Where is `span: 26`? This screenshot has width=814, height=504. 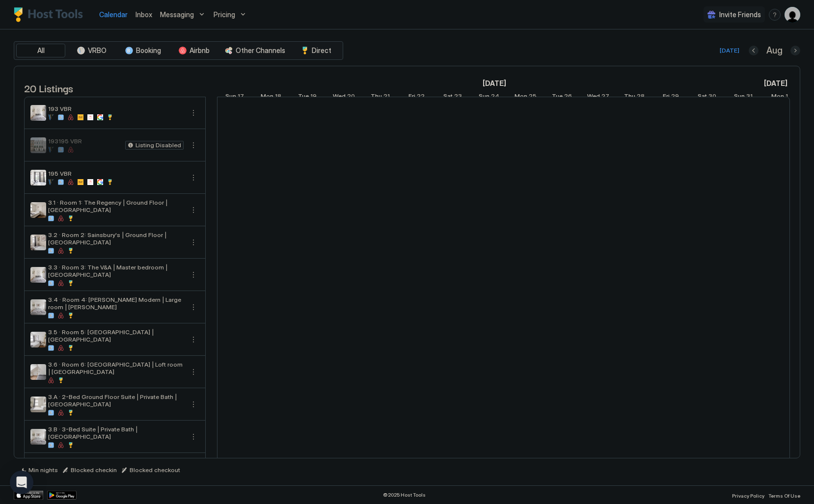
span: 26 is located at coordinates (568, 97).